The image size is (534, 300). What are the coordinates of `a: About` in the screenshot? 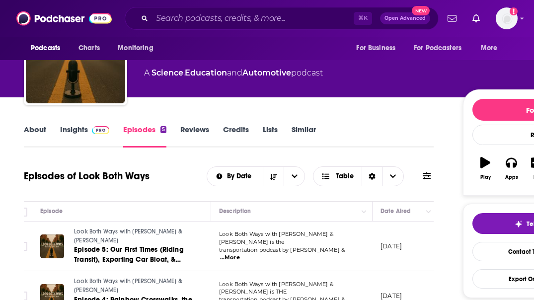 It's located at (35, 136).